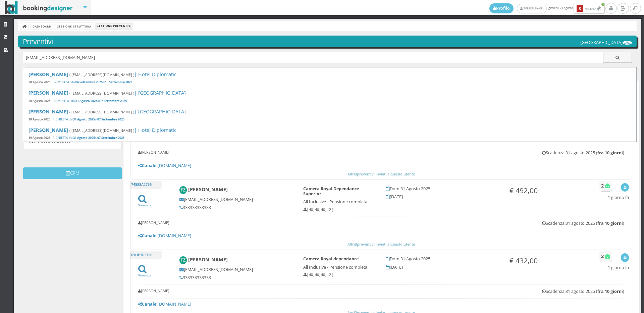 This screenshot has height=313, width=644. What do you see at coordinates (547, 8) in the screenshot?
I see `span: giovedì, 21 agosto` at bounding box center [547, 8].